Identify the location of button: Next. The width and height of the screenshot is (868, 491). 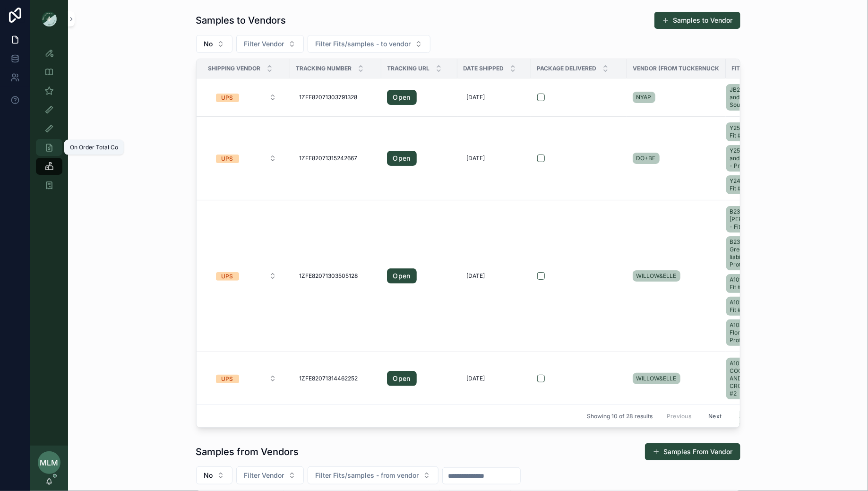
(715, 416).